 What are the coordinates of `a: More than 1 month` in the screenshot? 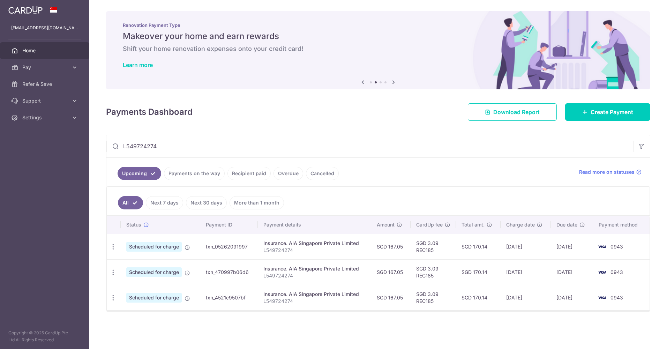 It's located at (257, 203).